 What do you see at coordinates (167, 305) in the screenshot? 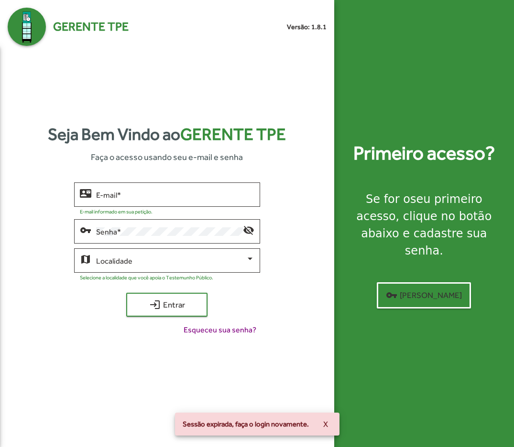
I see `span: Entrar` at bounding box center [167, 305].